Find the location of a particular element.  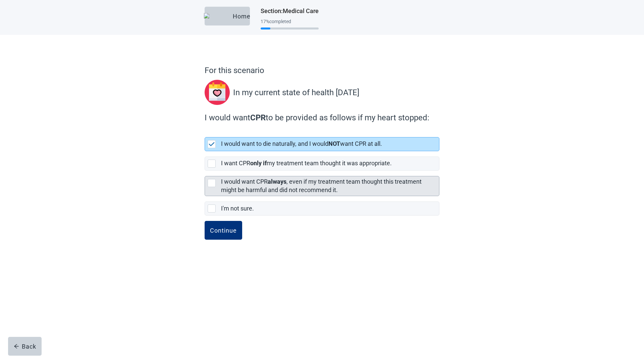

button: arrow-leftBack is located at coordinates (25, 347).